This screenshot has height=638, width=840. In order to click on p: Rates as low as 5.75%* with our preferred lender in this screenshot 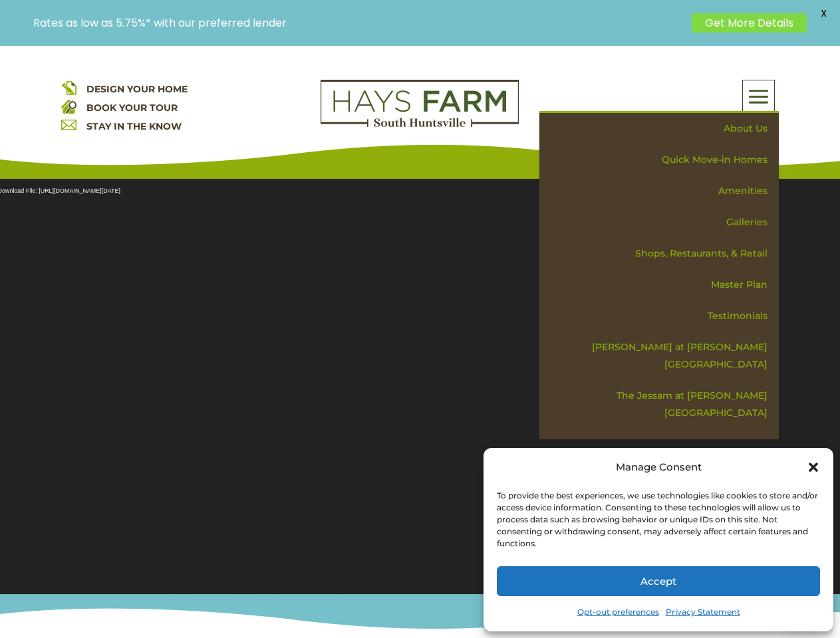, I will do `click(359, 22)`.